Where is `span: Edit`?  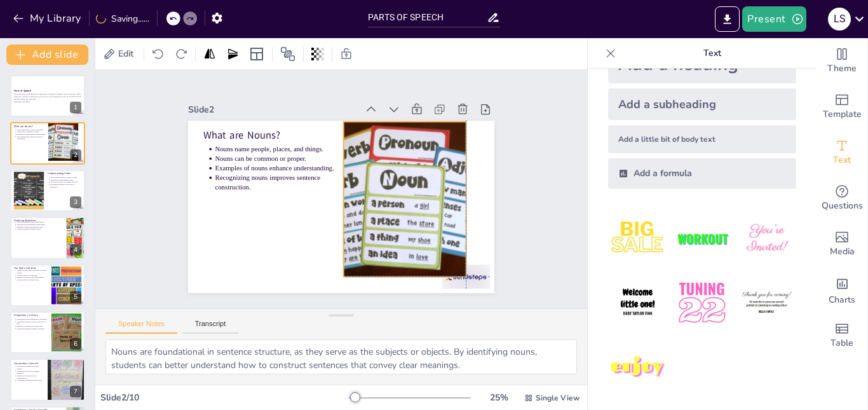
span: Edit is located at coordinates (126, 53).